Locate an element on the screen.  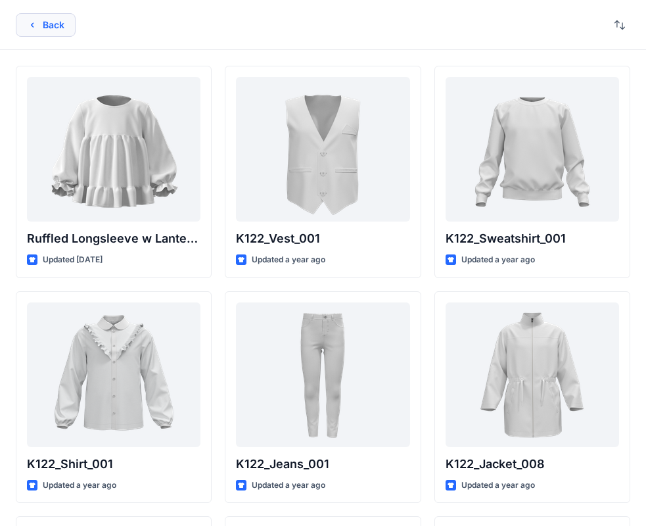
p: K122_Jeans_001 is located at coordinates (323, 464).